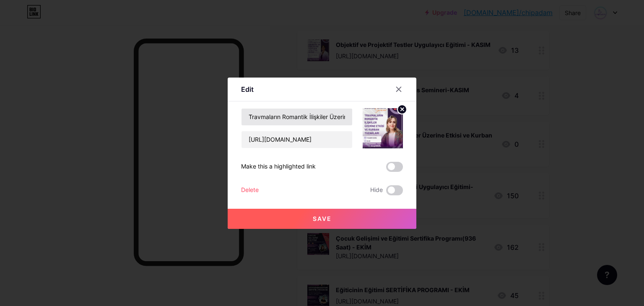  What do you see at coordinates (322, 218) in the screenshot?
I see `span: Save` at bounding box center [322, 218].